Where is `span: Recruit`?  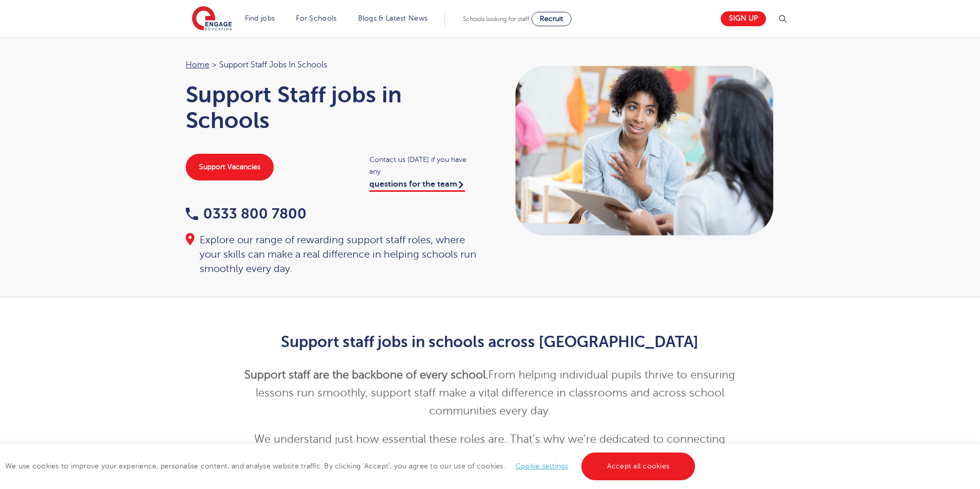
span: Recruit is located at coordinates (551, 19).